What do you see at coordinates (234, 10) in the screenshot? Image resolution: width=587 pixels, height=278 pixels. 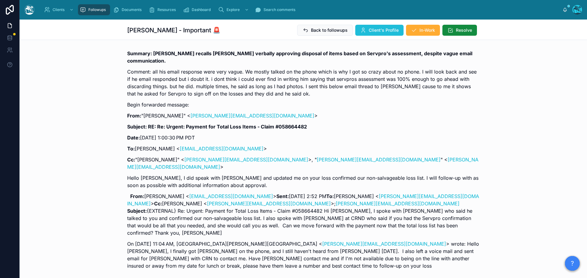 I see `a: Explore` at bounding box center [234, 10].